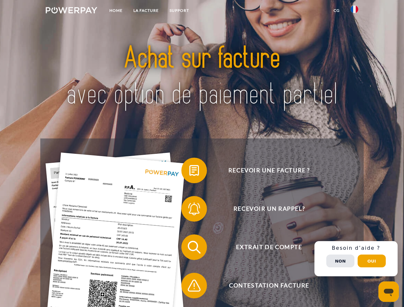 This screenshot has width=404, height=307. I want to click on span: Recevoir un rappel?, so click(269, 209).